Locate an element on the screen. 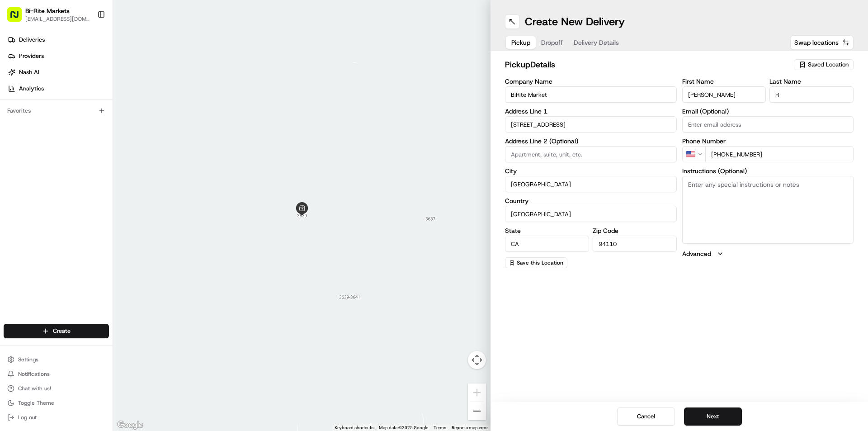  a: Open this area in Google Maps (opens a new window) is located at coordinates (131, 425).